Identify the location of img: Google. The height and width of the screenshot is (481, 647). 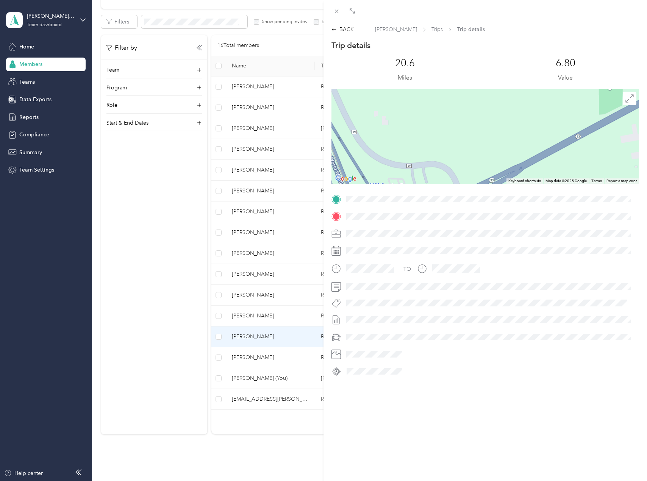
(346, 179).